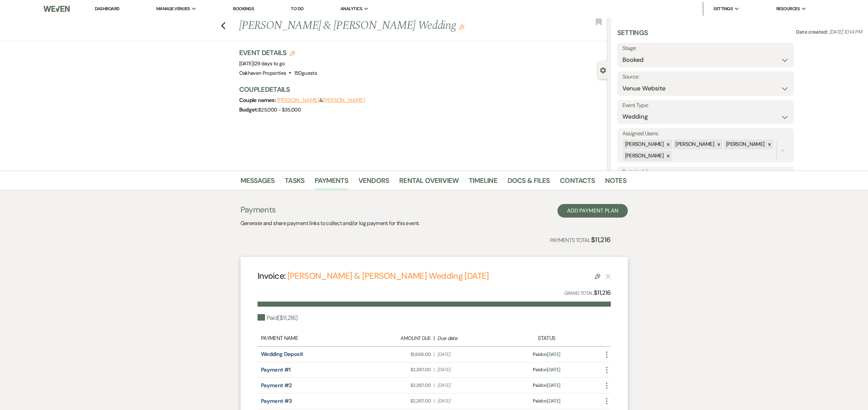 The width and height of the screenshot is (868, 410). I want to click on p: Generate and share payment links to collect and/or log payment for this event., so click(330, 224).